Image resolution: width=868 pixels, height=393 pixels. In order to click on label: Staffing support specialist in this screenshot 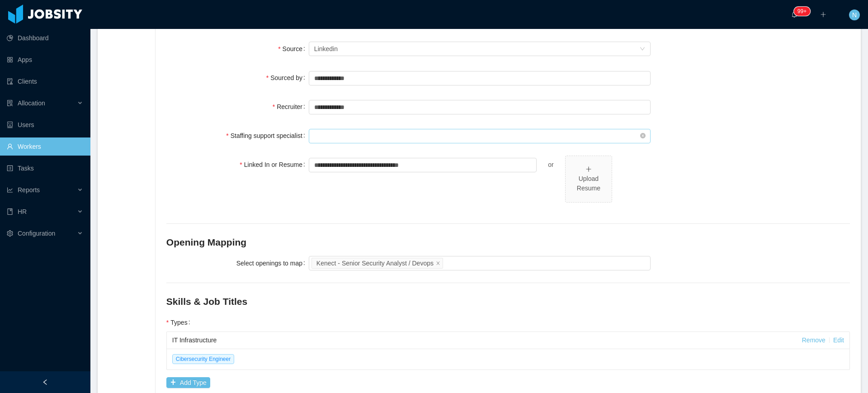, I will do `click(267, 136)`.